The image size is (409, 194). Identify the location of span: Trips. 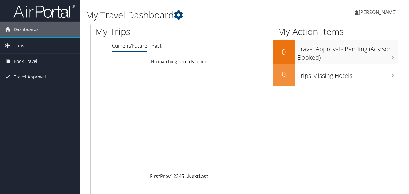
(19, 46).